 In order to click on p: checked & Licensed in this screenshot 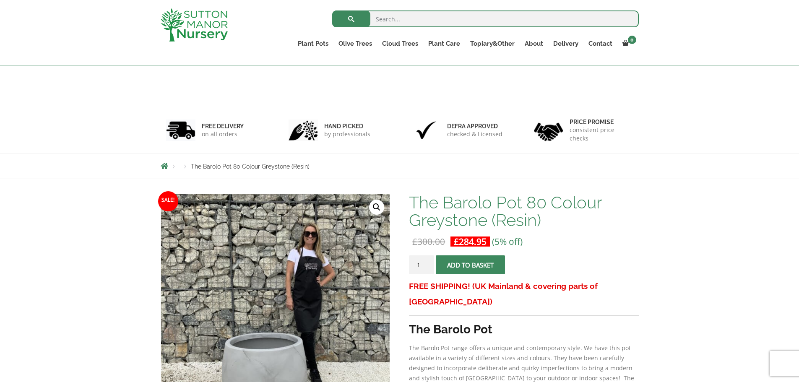, I will do `click(475, 134)`.